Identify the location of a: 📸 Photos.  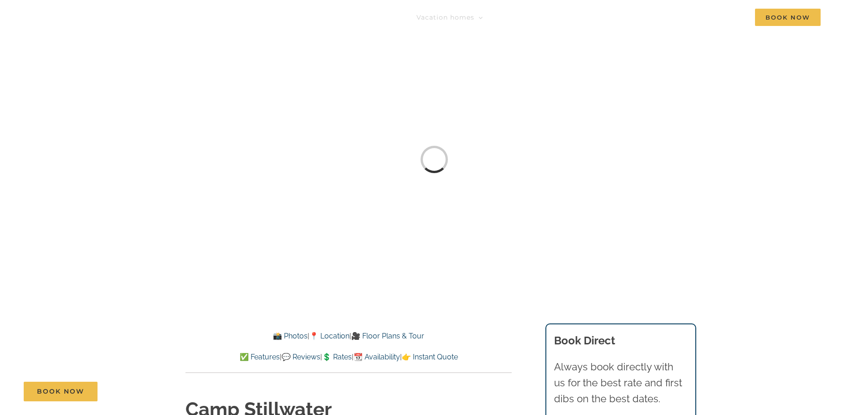
(290, 336).